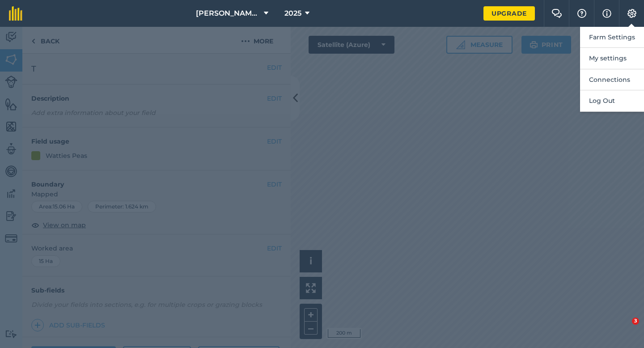  I want to click on button: Connections, so click(612, 80).